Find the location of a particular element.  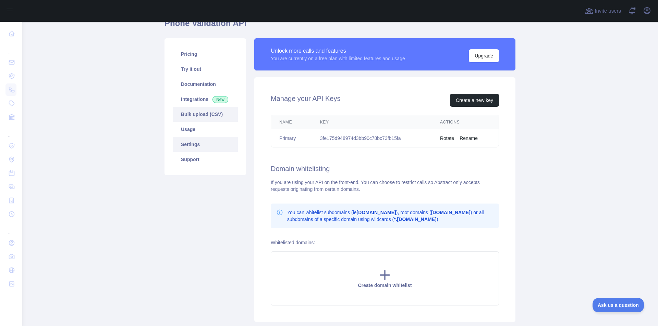

span: Create domain whitelist is located at coordinates (384, 286).